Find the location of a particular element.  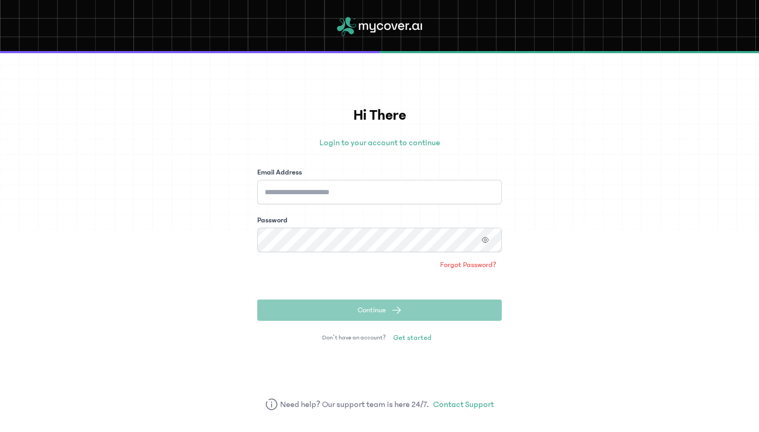

span: Get started is located at coordinates (412, 338).